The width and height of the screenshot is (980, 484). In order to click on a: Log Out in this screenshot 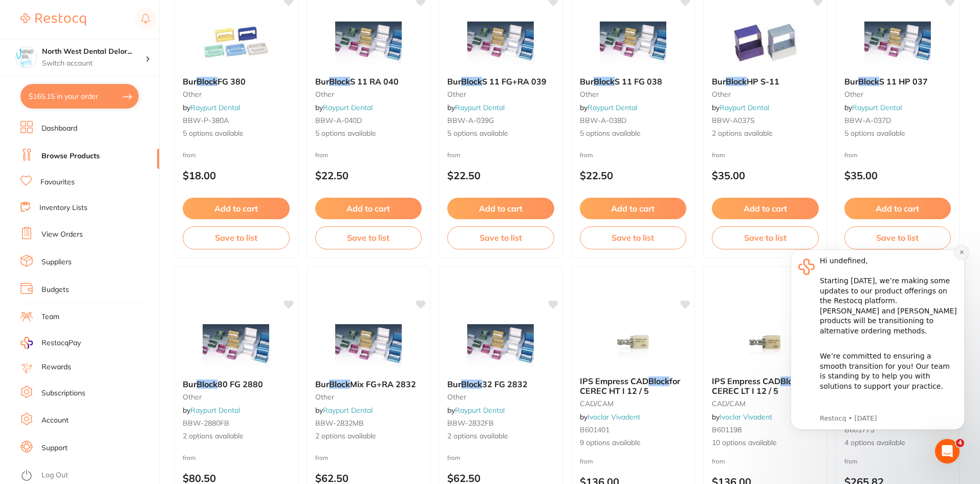, I will do `click(55, 475)`.